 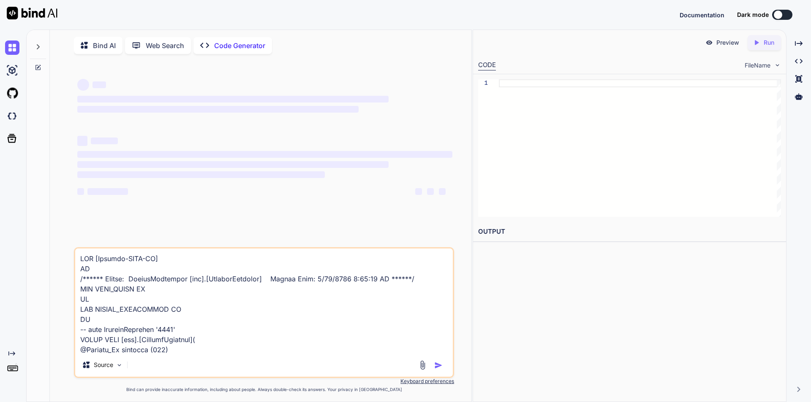 I want to click on img: icon, so click(x=438, y=366).